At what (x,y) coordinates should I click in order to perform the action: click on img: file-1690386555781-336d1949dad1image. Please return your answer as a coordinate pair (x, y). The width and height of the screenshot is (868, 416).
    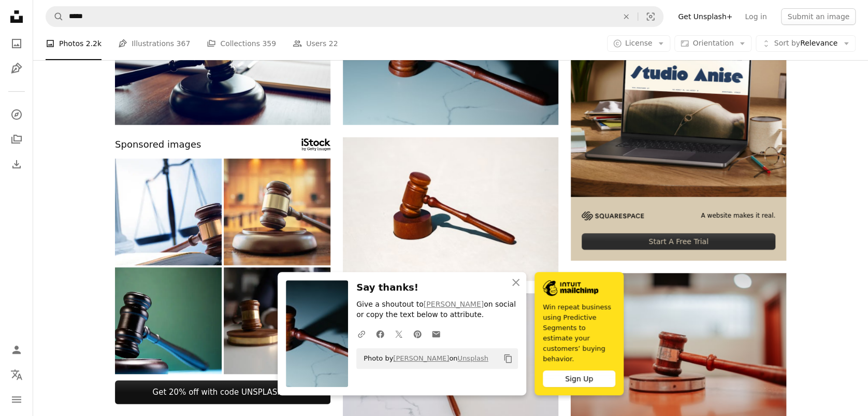
    Looking at the image, I should click on (570, 288).